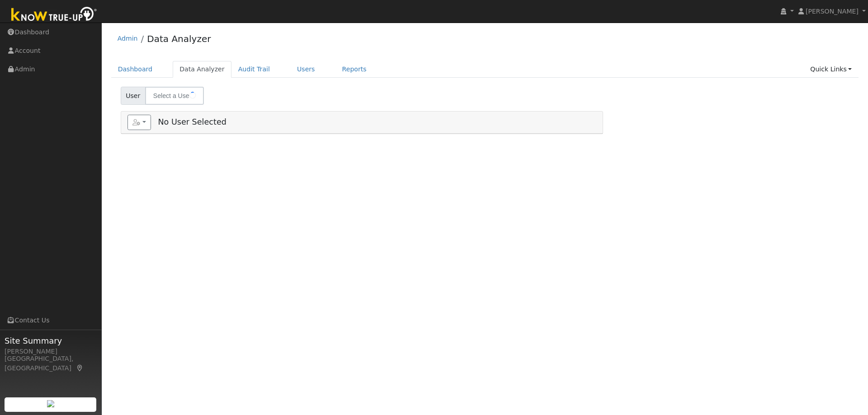  What do you see at coordinates (51, 404) in the screenshot?
I see `img: retrieve` at bounding box center [51, 404].